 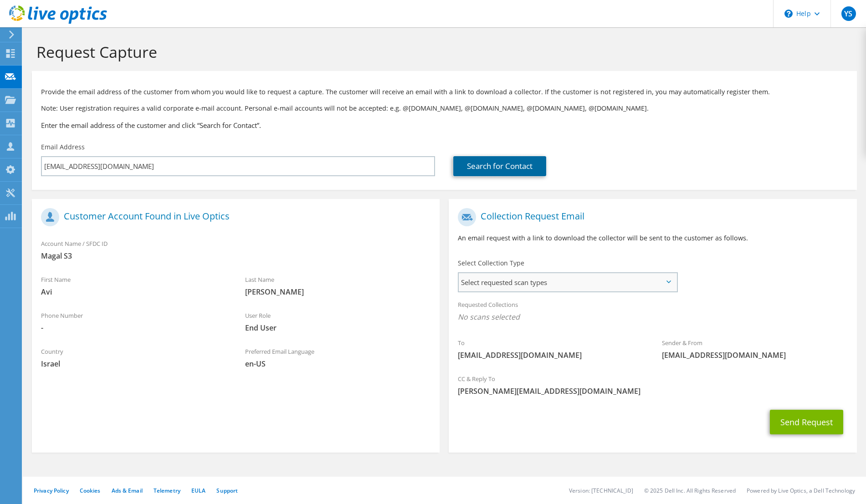 I want to click on div: First Name, so click(x=134, y=286).